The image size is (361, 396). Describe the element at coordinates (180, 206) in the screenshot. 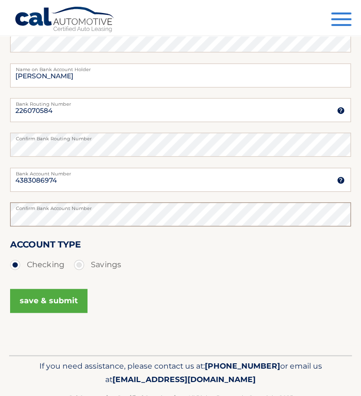

I see `label: Confirm Bank Account Number` at that location.